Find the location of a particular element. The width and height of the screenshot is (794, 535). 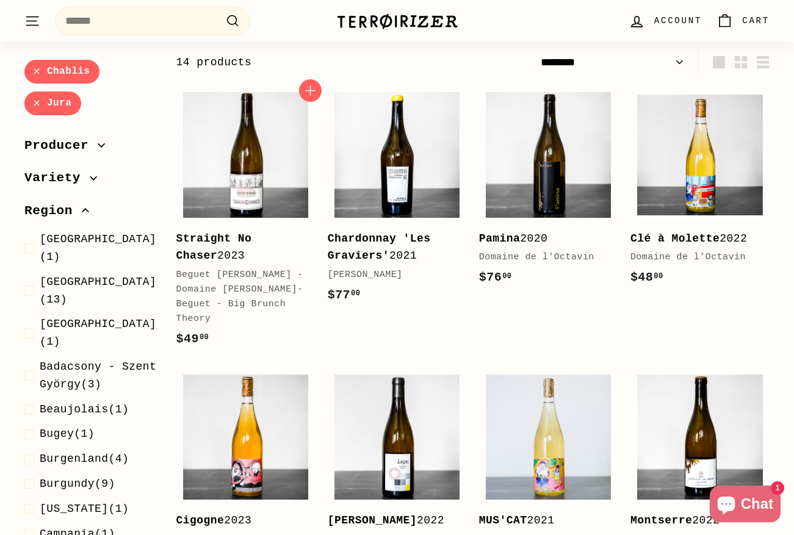

b: Montserre is located at coordinates (661, 521).